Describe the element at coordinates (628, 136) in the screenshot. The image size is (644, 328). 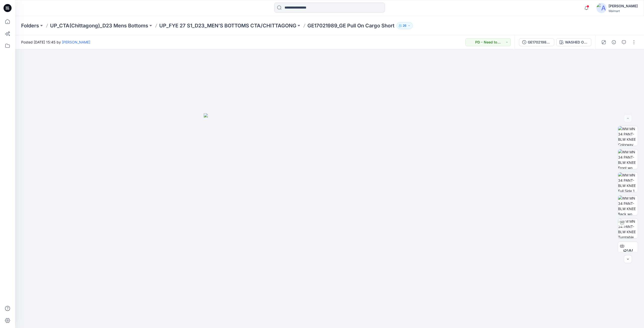
I see `img: WM MN 34 PANT-BLW KNEE Colorway wo Avatar` at that location.